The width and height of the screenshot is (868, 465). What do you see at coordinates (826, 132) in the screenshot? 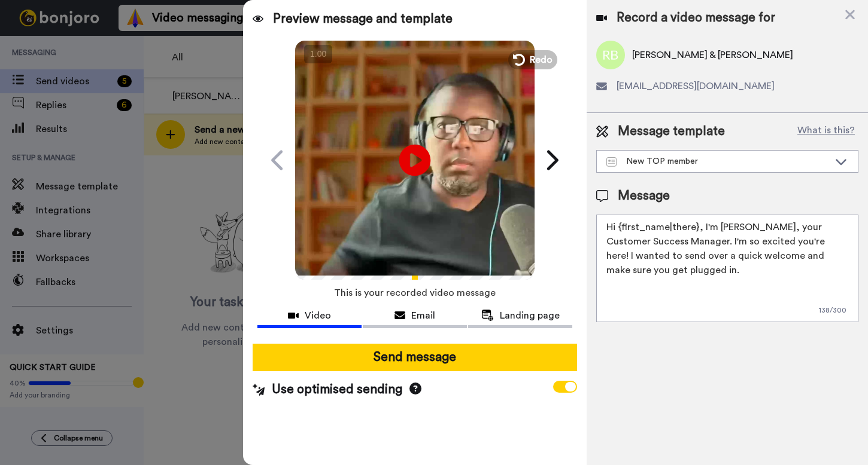
I see `button: What is this?` at bounding box center [826, 132].